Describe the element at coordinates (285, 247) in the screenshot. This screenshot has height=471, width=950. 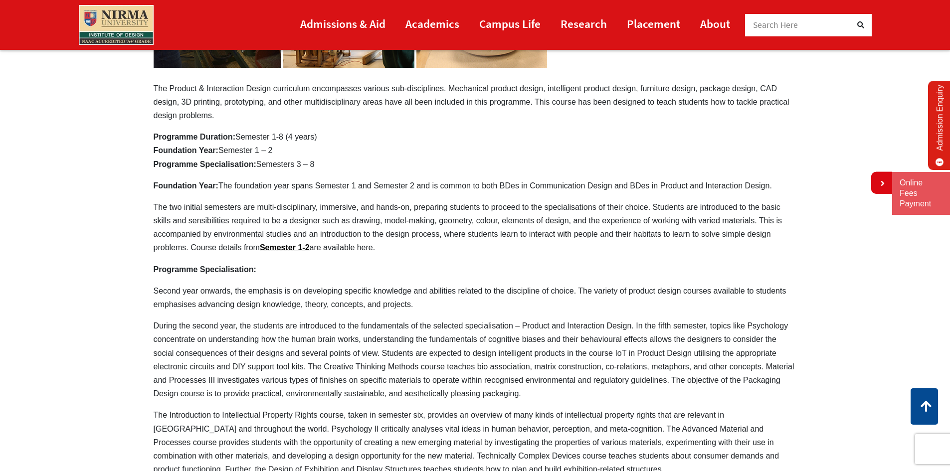
I see `a: Semester 1-2` at that location.